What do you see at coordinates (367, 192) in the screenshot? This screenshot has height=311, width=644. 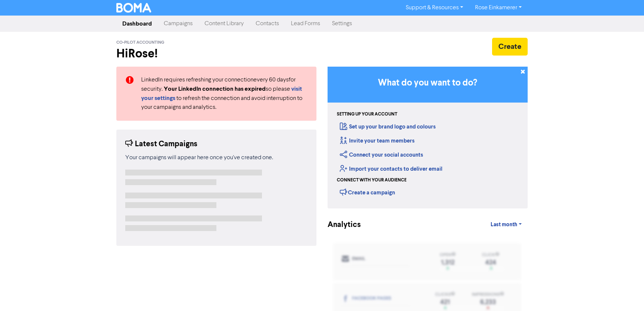 I see `div: Create a campaign` at bounding box center [367, 192].